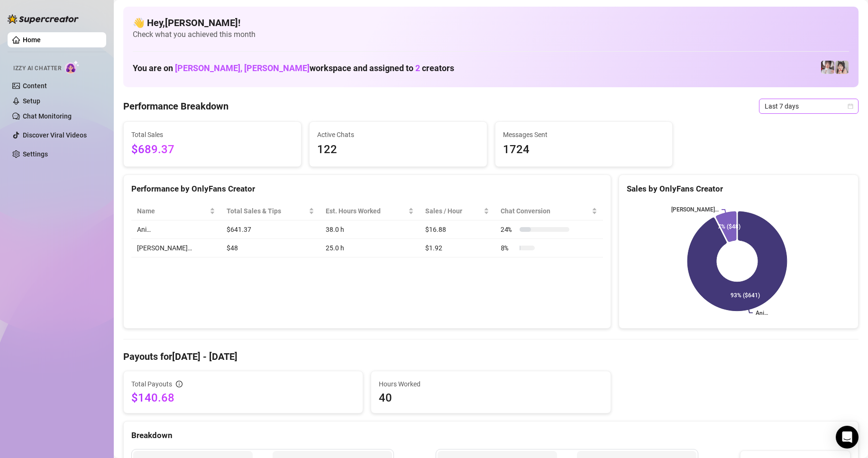 The height and width of the screenshot is (458, 868). I want to click on span: calendar, so click(851, 106).